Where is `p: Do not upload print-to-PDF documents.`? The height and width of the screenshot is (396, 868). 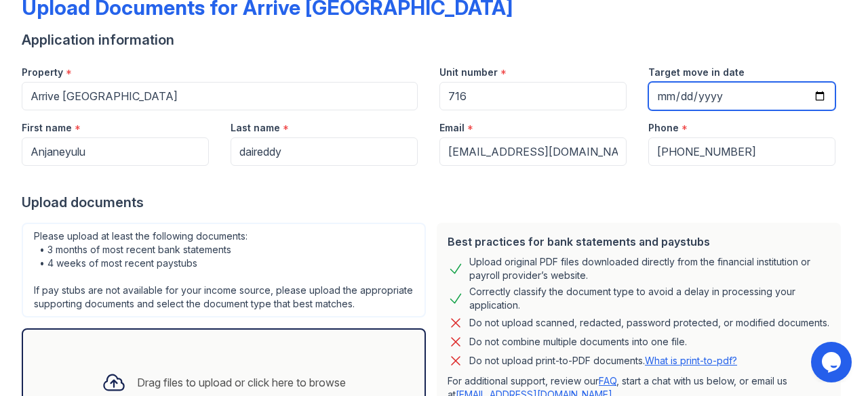
p: Do not upload print-to-PDF documents. is located at coordinates (603, 361).